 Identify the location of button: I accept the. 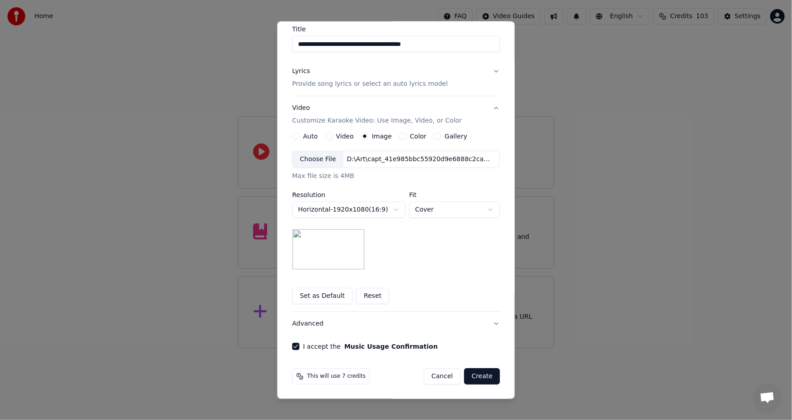
(391, 346).